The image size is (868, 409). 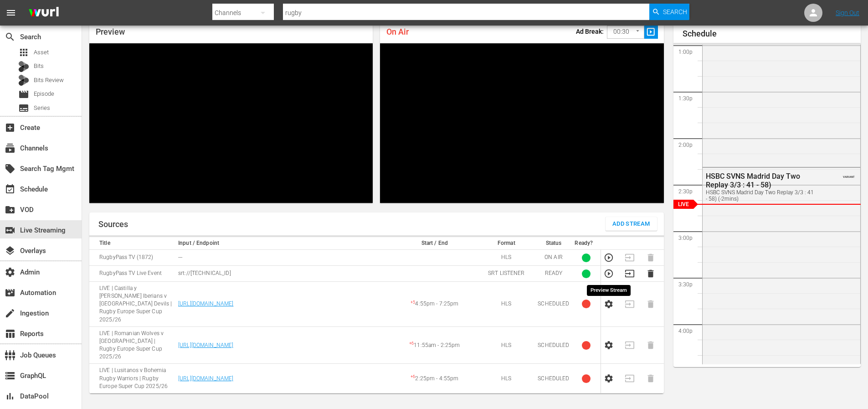 I want to click on div: Bits Review, so click(x=24, y=80).